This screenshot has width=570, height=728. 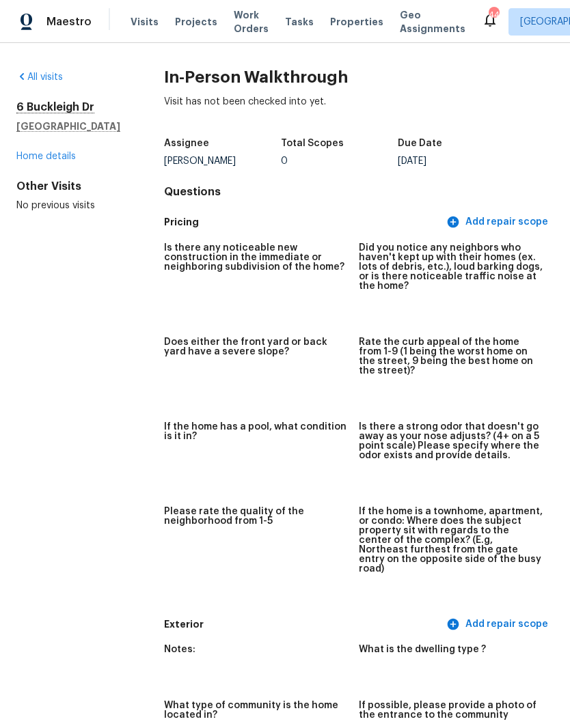 I want to click on h5: Exterior, so click(x=303, y=625).